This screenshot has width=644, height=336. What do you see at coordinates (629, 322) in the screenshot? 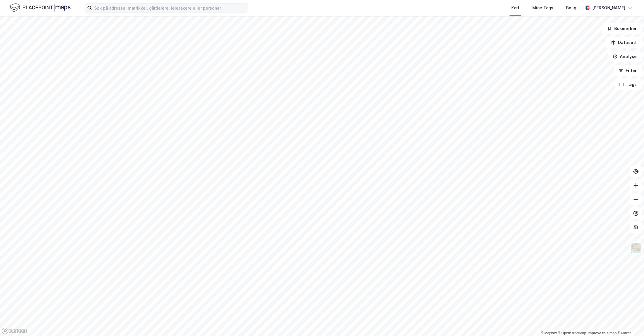
I see `div: Kontrollprogram for chat` at bounding box center [629, 322].